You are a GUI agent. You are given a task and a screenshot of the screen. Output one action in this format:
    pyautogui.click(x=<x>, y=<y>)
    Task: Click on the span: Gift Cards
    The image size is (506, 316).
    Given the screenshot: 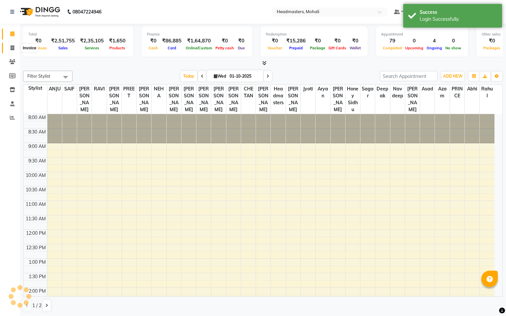 What is the action you would take?
    pyautogui.click(x=337, y=48)
    